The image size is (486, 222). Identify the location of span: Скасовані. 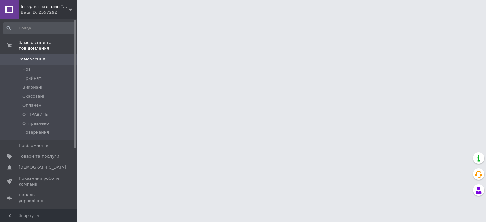
(33, 96).